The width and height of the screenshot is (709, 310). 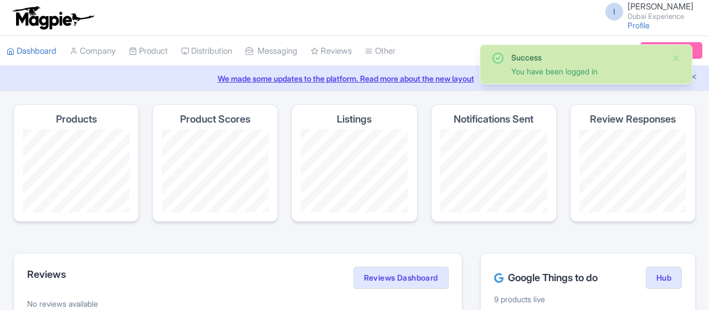 I want to click on a: Reviews, so click(x=331, y=51).